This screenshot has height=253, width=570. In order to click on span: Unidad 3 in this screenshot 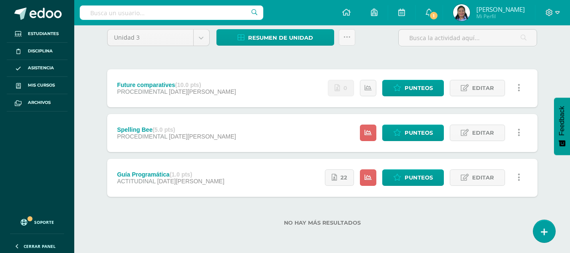, I will do `click(150, 38)`.